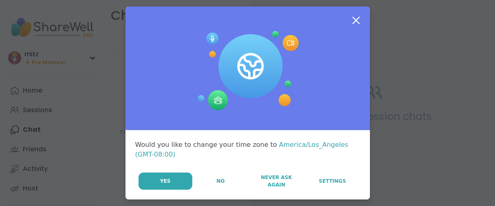  Describe the element at coordinates (332, 181) in the screenshot. I see `a: Settings` at that location.